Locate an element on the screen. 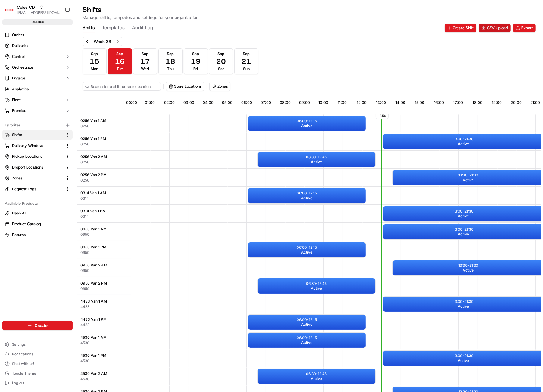 The image size is (543, 392). div: We're available if you need us! is located at coordinates (48, 66).